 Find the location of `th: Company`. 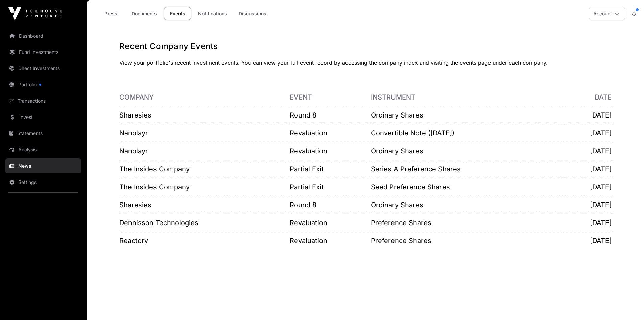

th: Company is located at coordinates (205, 97).